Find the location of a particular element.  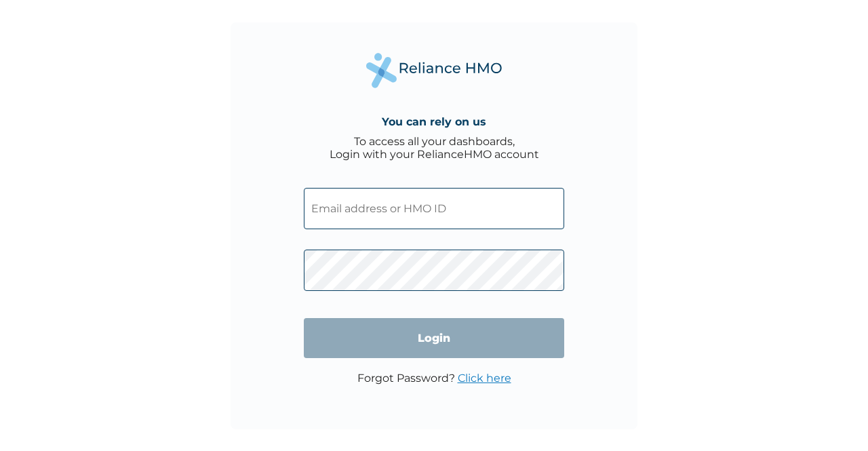

input: Email address or HMO ID is located at coordinates (434, 208).